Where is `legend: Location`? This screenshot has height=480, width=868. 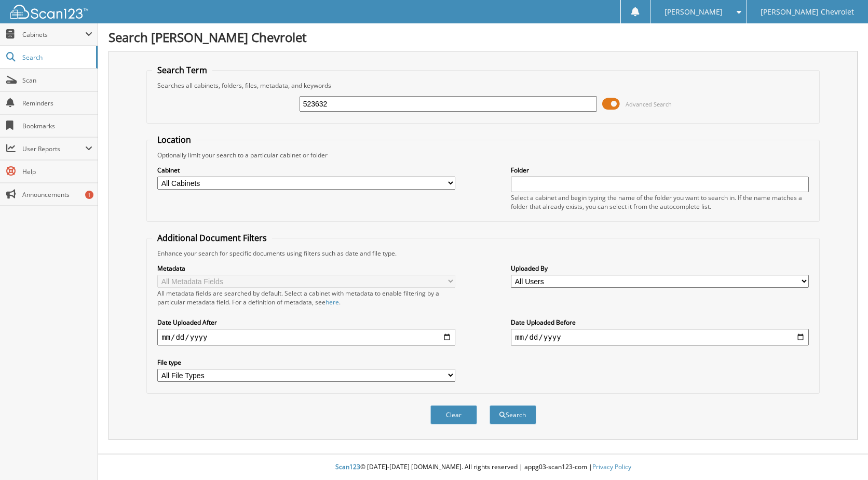
legend: Location is located at coordinates (174, 140).